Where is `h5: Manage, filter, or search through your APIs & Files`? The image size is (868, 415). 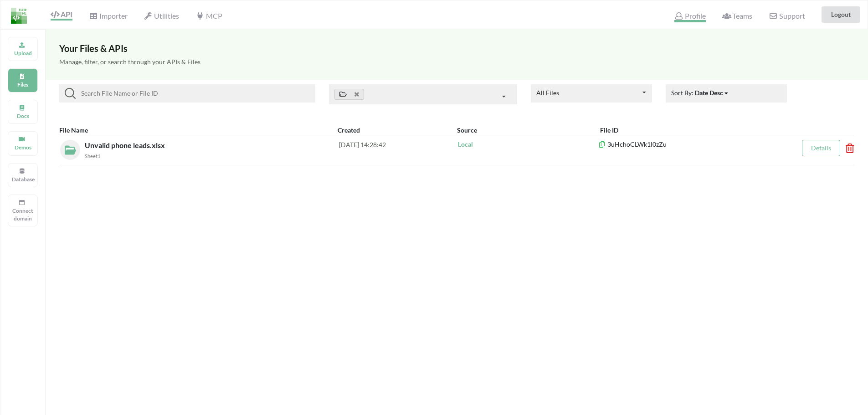 h5: Manage, filter, or search through your APIs & Files is located at coordinates (457, 62).